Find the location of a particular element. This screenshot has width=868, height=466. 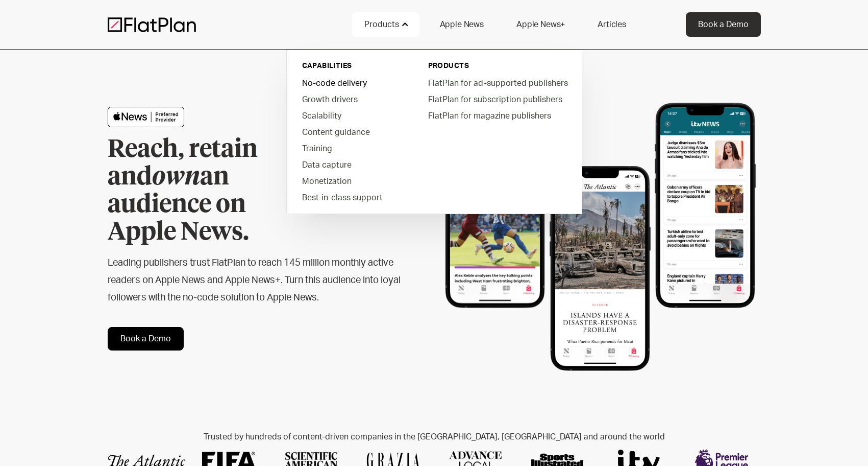

a: Growth drivers is located at coordinates (352, 99).